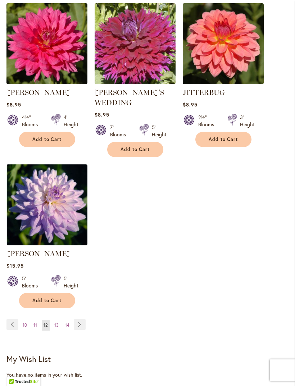 This screenshot has height=386, width=295. Describe the element at coordinates (223, 44) in the screenshot. I see `img: JITTERBUG` at that location.